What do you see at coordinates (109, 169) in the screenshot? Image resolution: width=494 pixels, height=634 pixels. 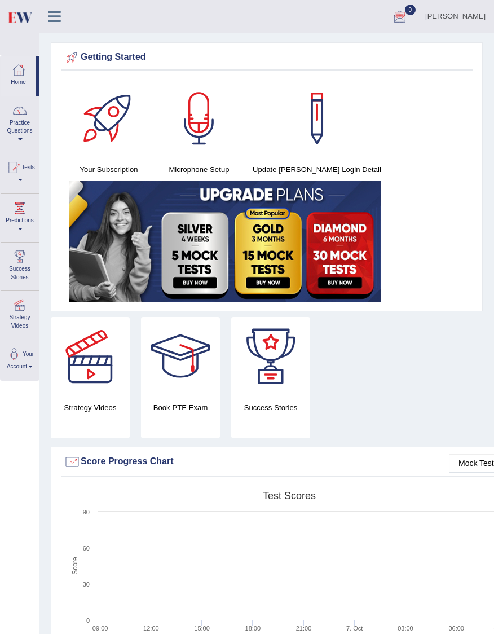 I see `h4: Your Subscription` at bounding box center [109, 169].